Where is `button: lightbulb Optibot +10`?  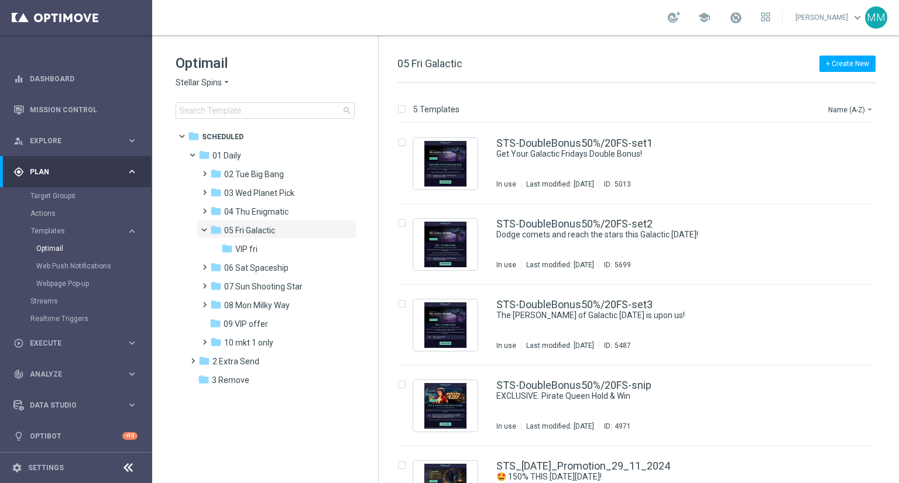
button: lightbulb Optibot +10 is located at coordinates (75, 437).